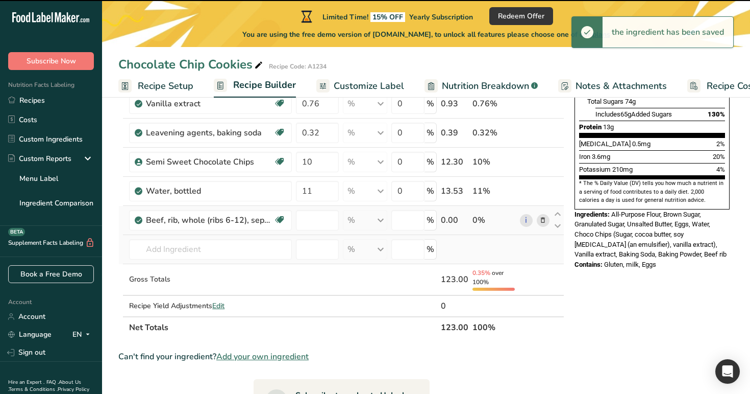 The height and width of the screenshot is (394, 750). I want to click on div: 0, so click(455, 306).